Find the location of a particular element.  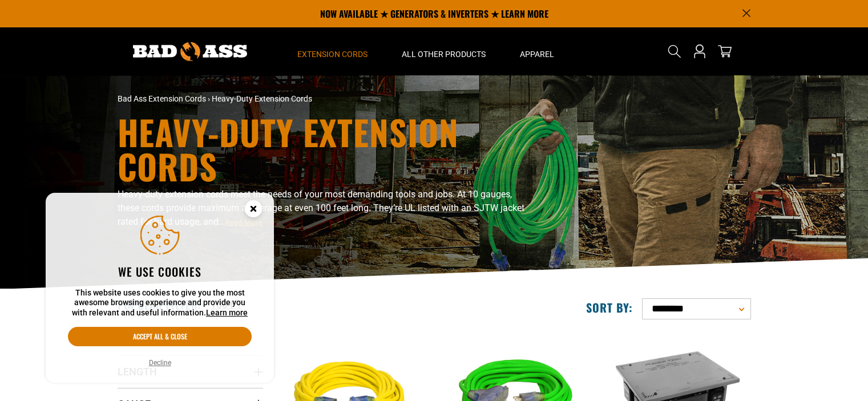

a: Bad Ass Extension Cords is located at coordinates (161, 99).